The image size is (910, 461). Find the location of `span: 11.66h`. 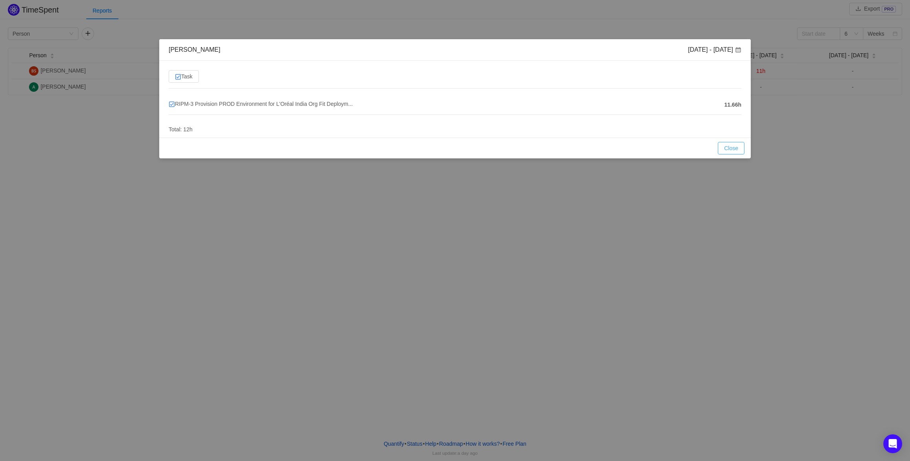

span: 11.66h is located at coordinates (732, 105).